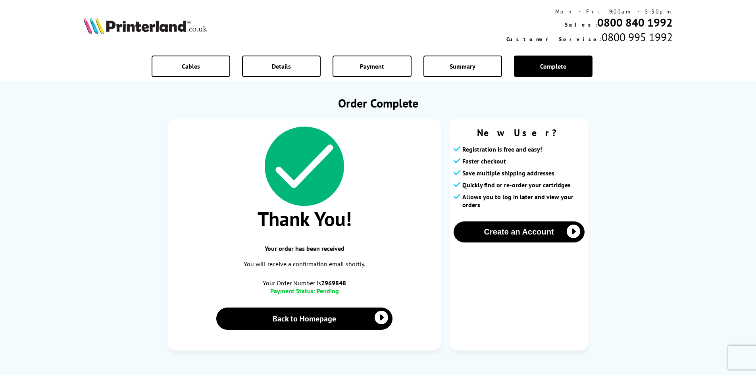  I want to click on span: Thank You!, so click(304, 219).